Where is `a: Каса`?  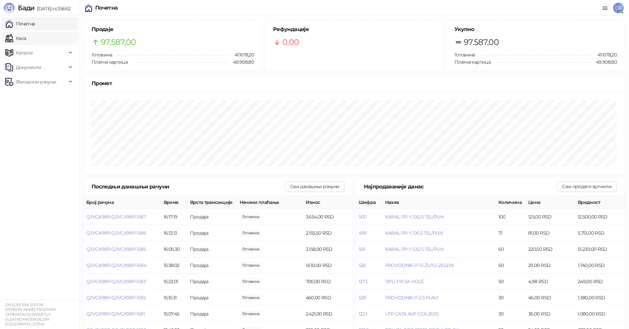
a: Каса is located at coordinates (16, 38).